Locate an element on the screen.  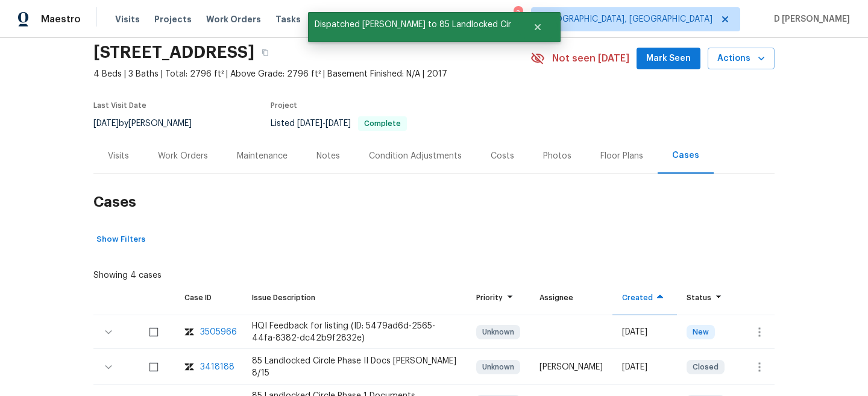
div: 3418188 is located at coordinates (217, 367).